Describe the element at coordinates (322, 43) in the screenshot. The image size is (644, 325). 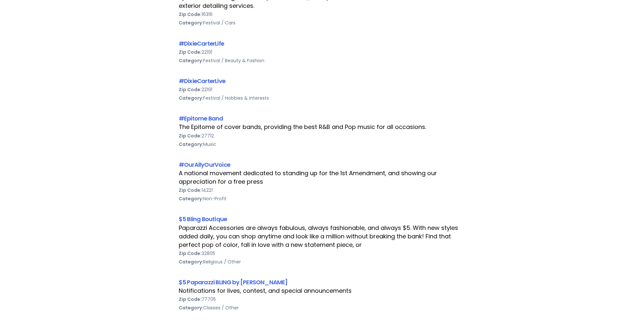
I see `div: #DixieCarterLife` at that location.